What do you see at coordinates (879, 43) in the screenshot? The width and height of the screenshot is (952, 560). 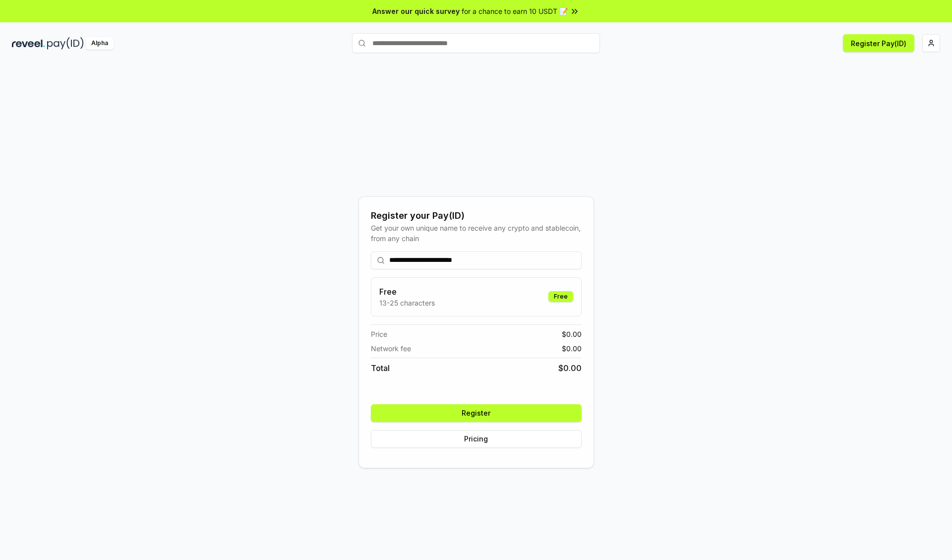 I see `button: Register Pay(ID)` at bounding box center [879, 43].